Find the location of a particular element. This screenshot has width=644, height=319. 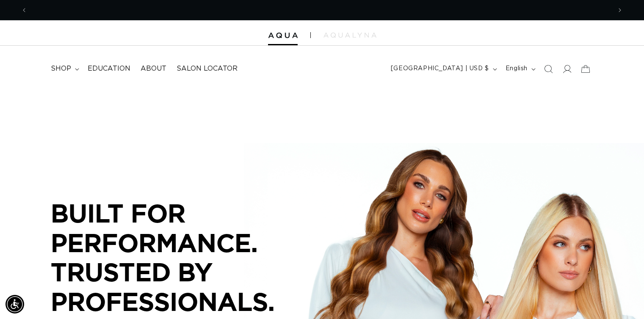

summary: Search is located at coordinates (548, 69).